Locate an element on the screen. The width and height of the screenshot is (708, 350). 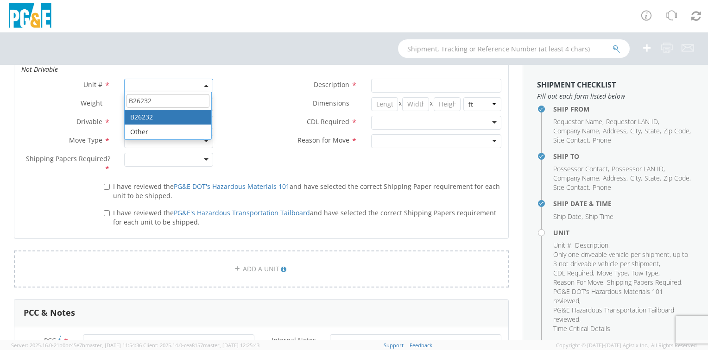
span: PG&E Hazardous Transportation Tailboard reviewed is located at coordinates (614, 315).